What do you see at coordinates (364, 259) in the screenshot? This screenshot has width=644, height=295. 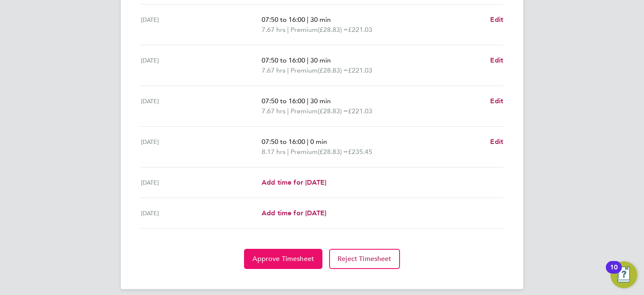 I see `button: Reject Timesheet` at bounding box center [364, 259].